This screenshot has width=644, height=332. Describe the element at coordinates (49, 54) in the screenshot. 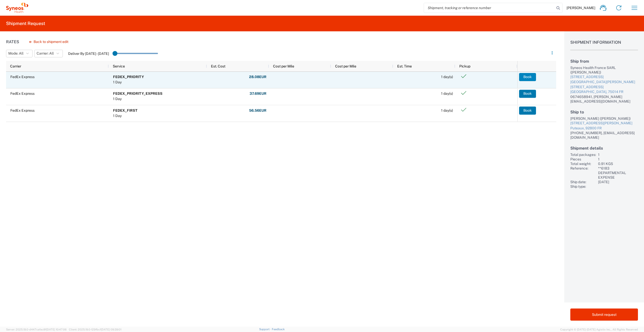

I see `button: Carrier: All` at that location.